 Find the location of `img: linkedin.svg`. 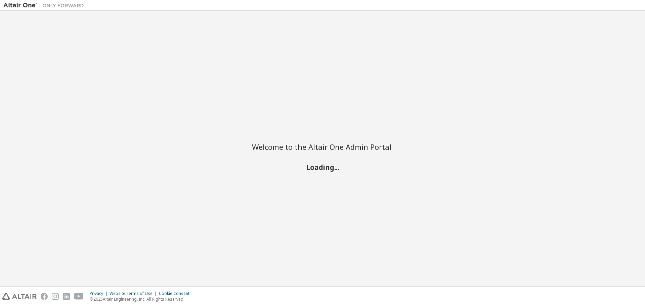

img: linkedin.svg is located at coordinates (66, 296).